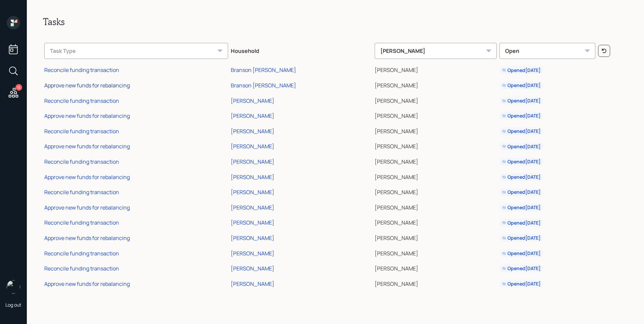  I want to click on div: 15, so click(19, 87).